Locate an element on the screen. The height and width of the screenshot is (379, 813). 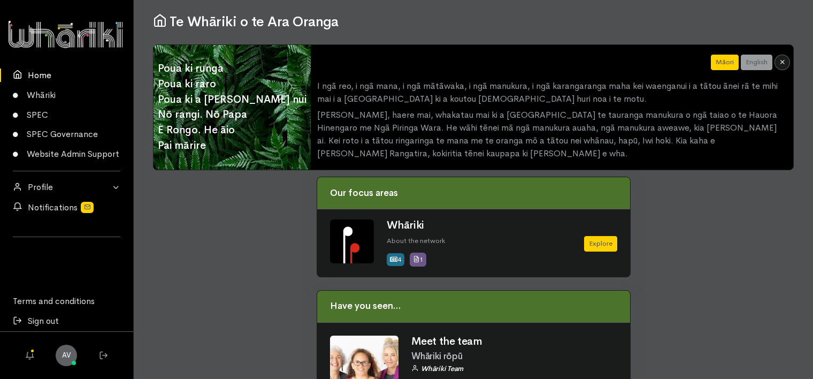
a: Whāriki is located at coordinates (405, 225).